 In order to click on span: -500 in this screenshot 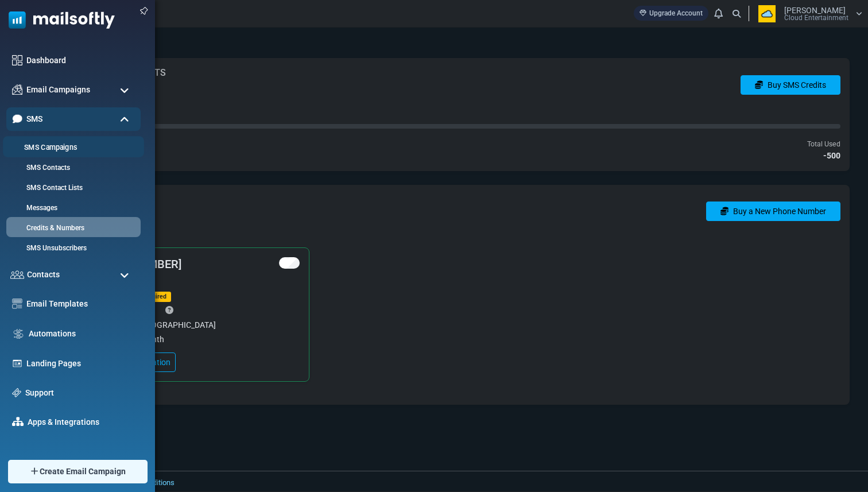, I will do `click(832, 156)`.